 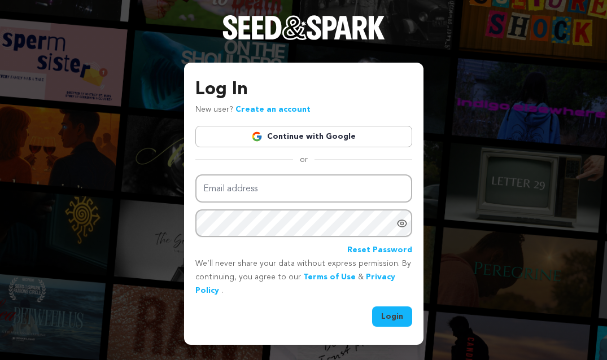 I want to click on a: Seed&Spark Homepage, so click(x=304, y=39).